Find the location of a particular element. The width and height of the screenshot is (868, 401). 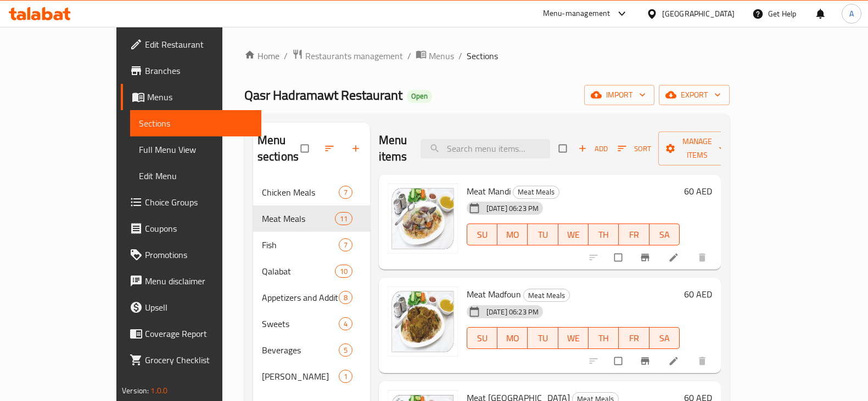

div: Appetizers and Additions8 is located at coordinates (311, 297).